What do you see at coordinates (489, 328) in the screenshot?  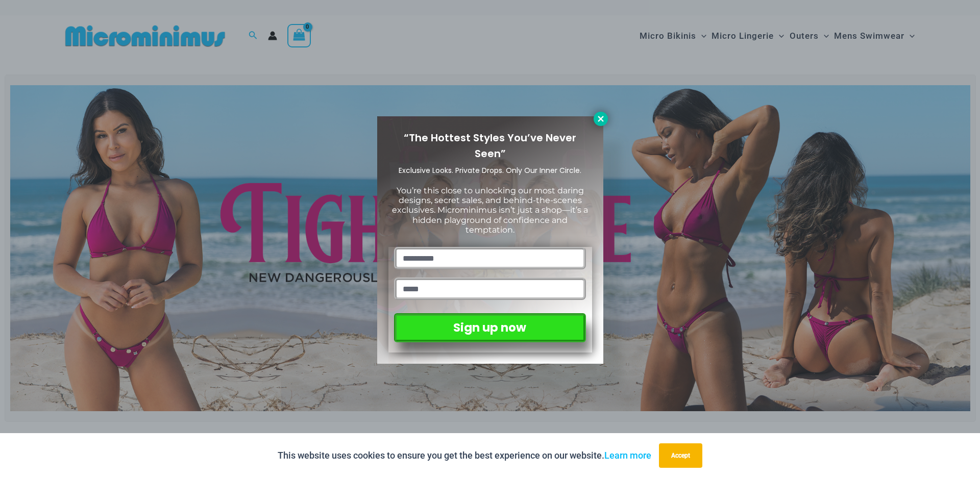 I see `button: Sign up now` at bounding box center [489, 328].